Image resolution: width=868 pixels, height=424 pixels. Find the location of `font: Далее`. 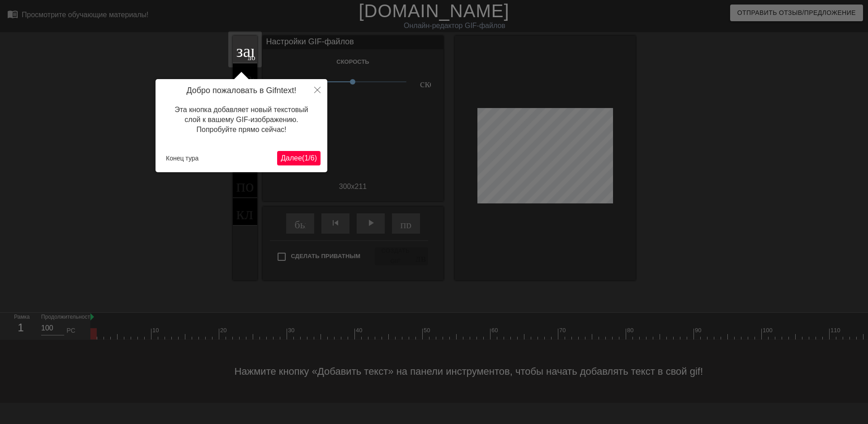

font: Далее is located at coordinates (291, 158).